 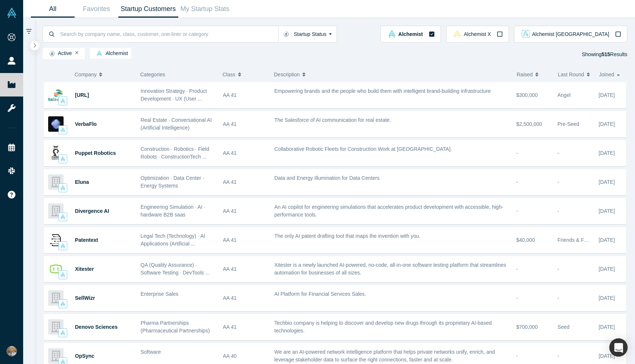 What do you see at coordinates (477, 34) in the screenshot?
I see `span: Alchemist X` at bounding box center [477, 34].